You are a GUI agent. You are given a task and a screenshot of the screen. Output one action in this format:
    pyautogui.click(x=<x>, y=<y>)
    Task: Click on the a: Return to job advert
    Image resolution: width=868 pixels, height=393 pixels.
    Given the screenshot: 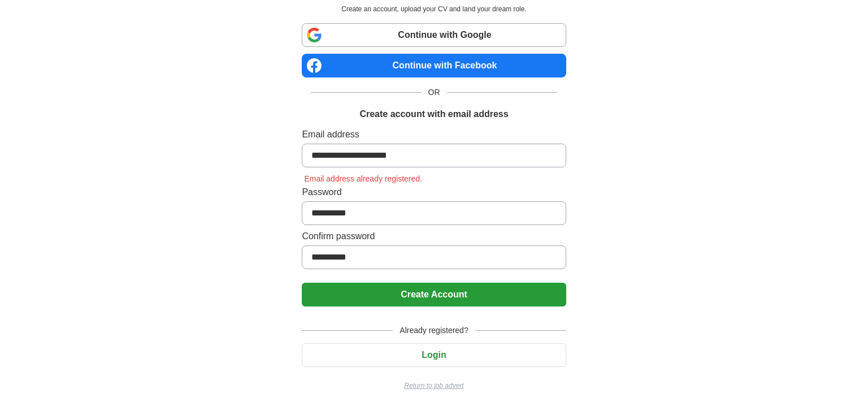 What is the action you would take?
    pyautogui.click(x=434, y=386)
    